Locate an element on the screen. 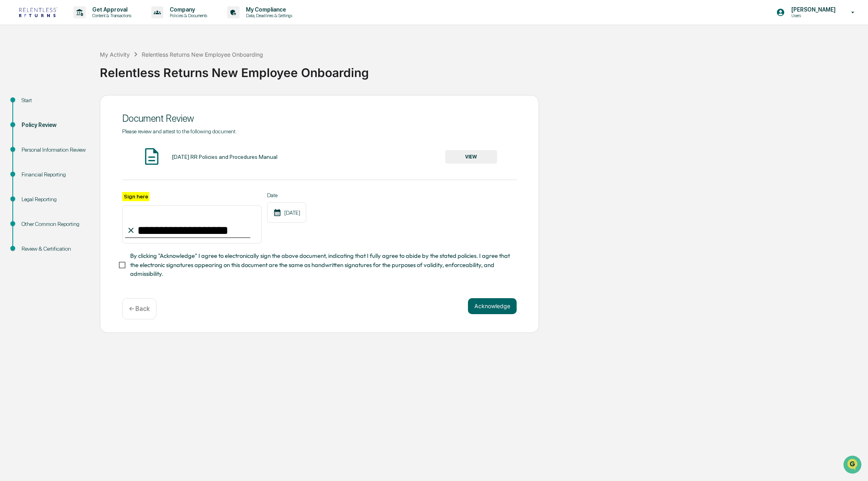 This screenshot has width=868, height=481. p: Company is located at coordinates (187, 9).